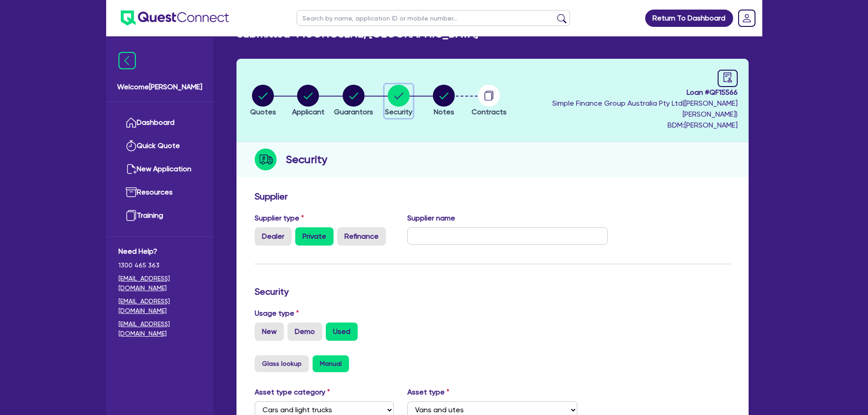  What do you see at coordinates (263, 101) in the screenshot?
I see `button: Quotes` at bounding box center [263, 101].